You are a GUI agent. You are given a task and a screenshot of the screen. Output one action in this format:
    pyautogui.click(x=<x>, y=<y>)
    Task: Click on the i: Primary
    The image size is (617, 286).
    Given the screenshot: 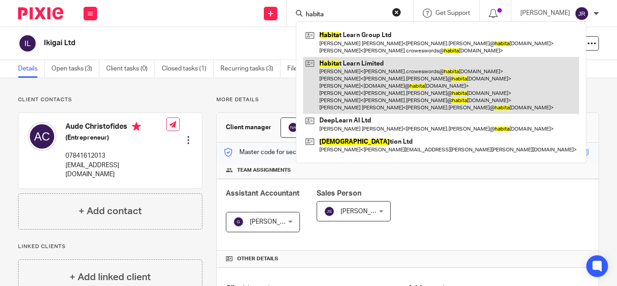 What is the action you would take?
    pyautogui.click(x=137, y=127)
    